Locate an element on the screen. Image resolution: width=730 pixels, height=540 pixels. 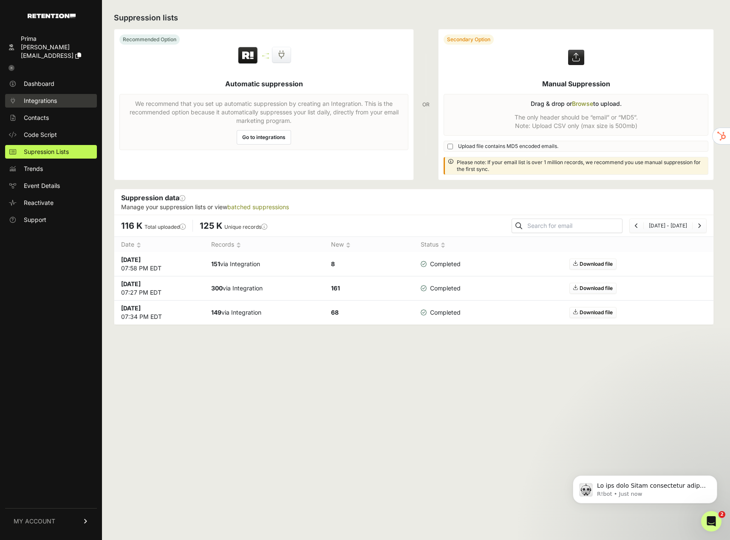
img: Retention.com is located at coordinates (51, 16).